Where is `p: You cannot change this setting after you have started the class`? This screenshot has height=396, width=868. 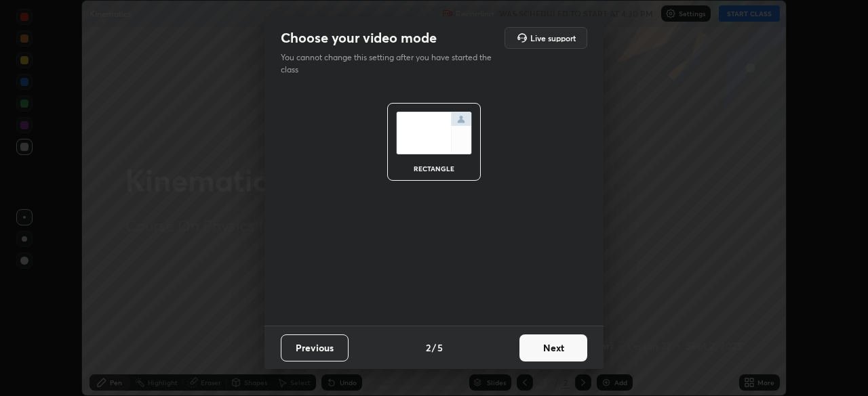 p: You cannot change this setting after you have started the class is located at coordinates (391, 64).